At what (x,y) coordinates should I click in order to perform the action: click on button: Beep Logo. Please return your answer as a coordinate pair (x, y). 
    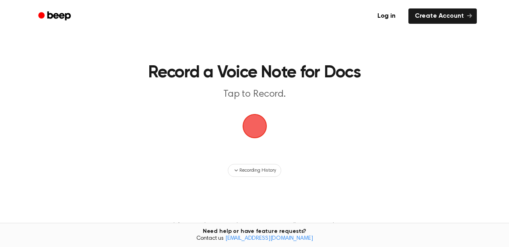
    Looking at the image, I should click on (255, 126).